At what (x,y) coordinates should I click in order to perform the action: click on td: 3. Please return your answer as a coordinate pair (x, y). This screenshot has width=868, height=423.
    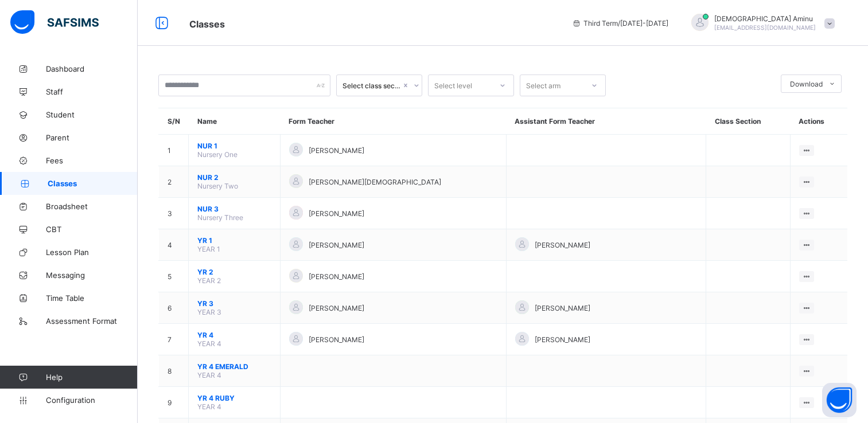
    Looking at the image, I should click on (174, 214).